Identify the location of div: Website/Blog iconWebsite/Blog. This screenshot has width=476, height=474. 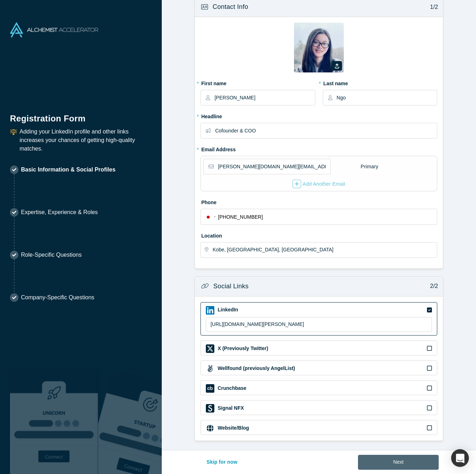
(319, 428).